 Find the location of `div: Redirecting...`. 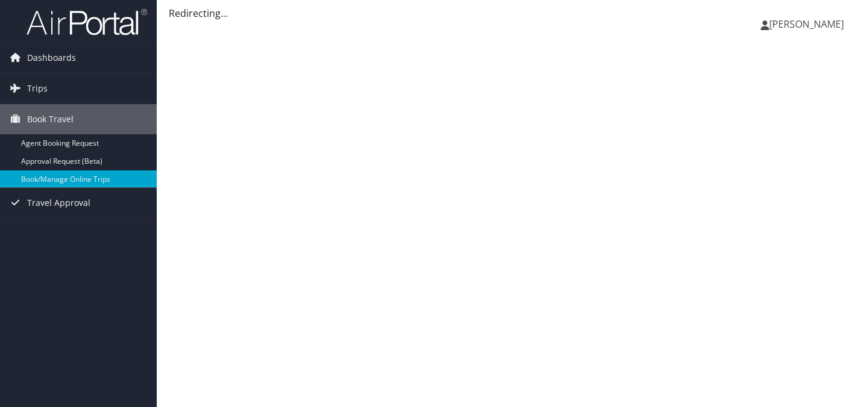

div: Redirecting... is located at coordinates (512, 13).